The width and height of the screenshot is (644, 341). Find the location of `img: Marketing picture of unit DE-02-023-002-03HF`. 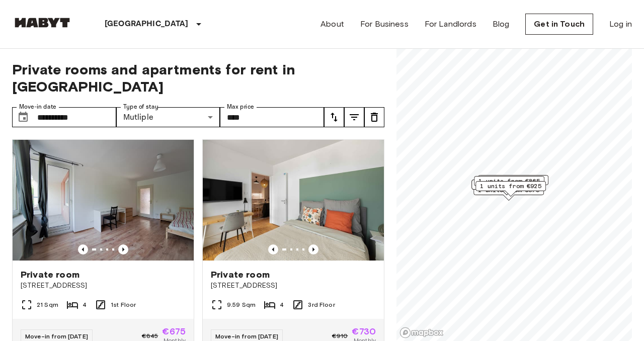

img: Marketing picture of unit DE-02-023-002-03HF is located at coordinates (293, 200).